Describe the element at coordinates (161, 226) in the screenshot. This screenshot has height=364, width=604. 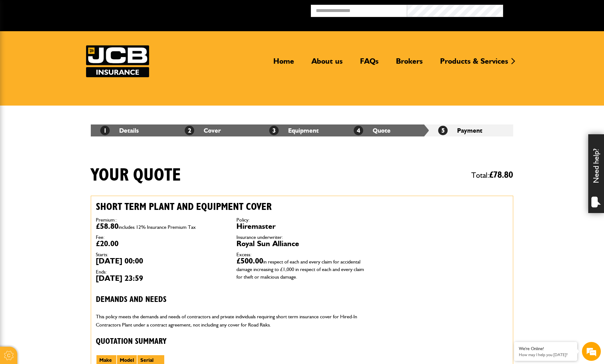
I see `dd: £58.80` at that location.